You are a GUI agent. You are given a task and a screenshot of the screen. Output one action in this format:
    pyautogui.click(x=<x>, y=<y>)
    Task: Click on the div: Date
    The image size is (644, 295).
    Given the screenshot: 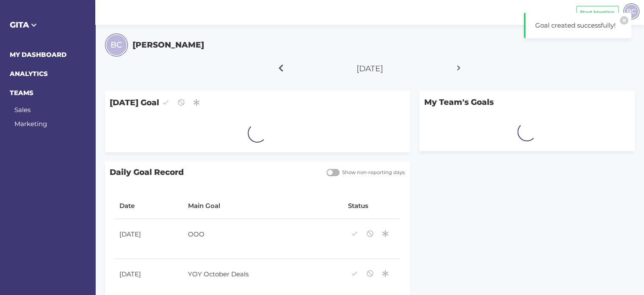 What is the action you would take?
    pyautogui.click(x=149, y=206)
    